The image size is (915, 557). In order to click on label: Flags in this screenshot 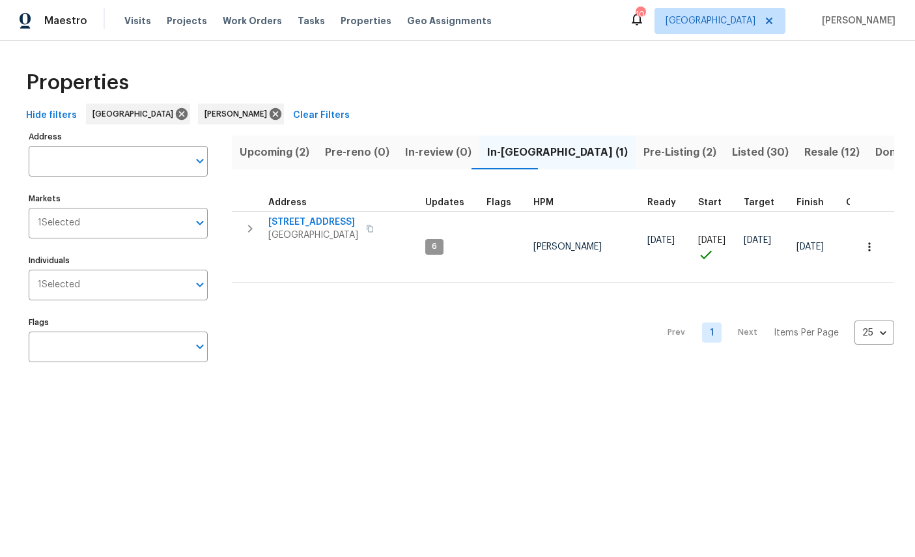, I will do `click(118, 322)`.